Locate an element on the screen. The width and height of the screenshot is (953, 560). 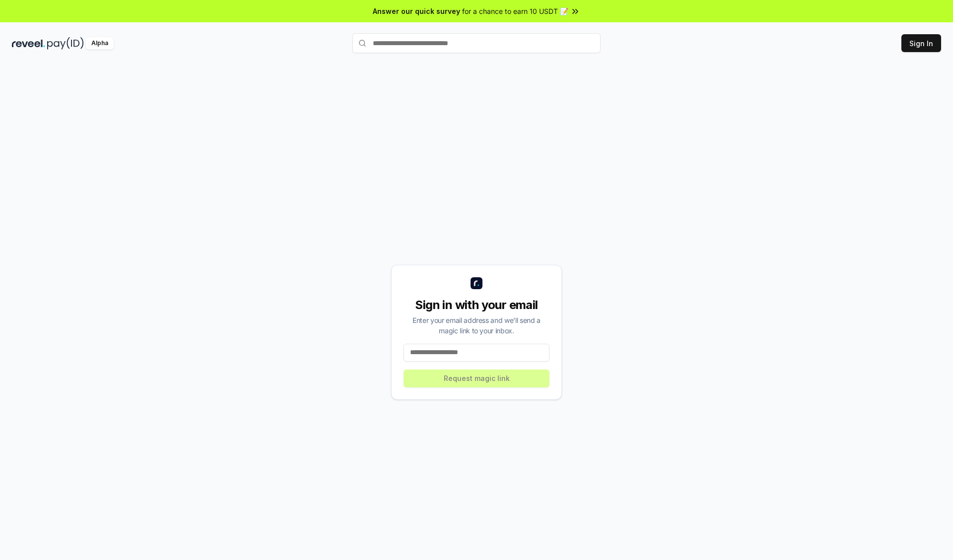
img: pay_id is located at coordinates (65, 43).